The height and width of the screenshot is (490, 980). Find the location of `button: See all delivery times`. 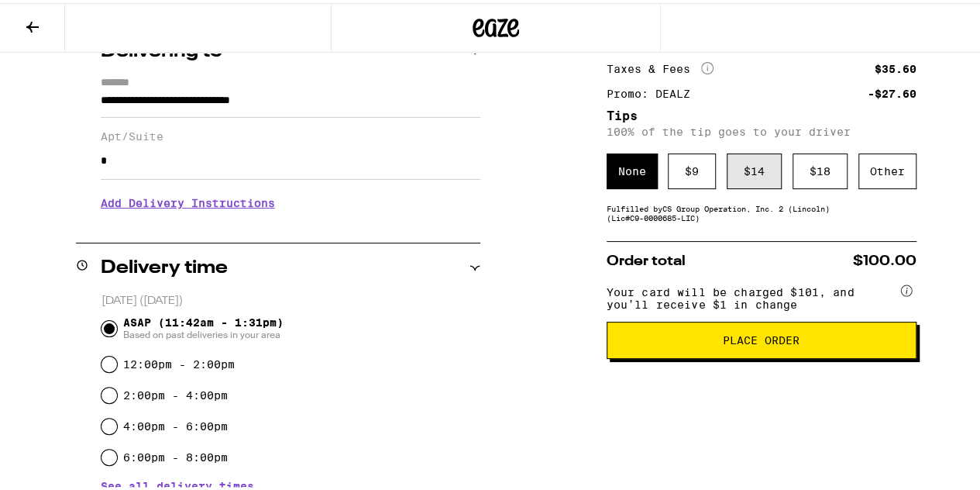

button: See all delivery times is located at coordinates (177, 483).